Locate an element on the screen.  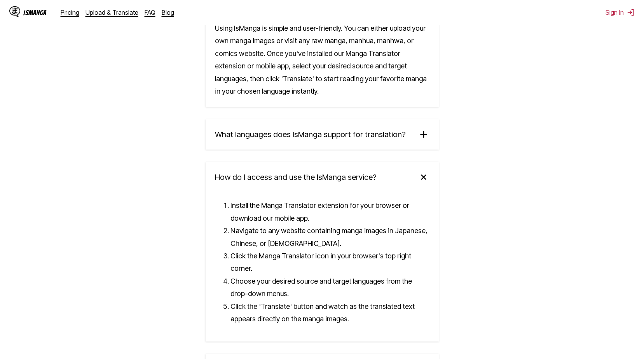
li: Click the 'Translate' button and watch as the translated text appears directly on the manga images. is located at coordinates (330, 313).